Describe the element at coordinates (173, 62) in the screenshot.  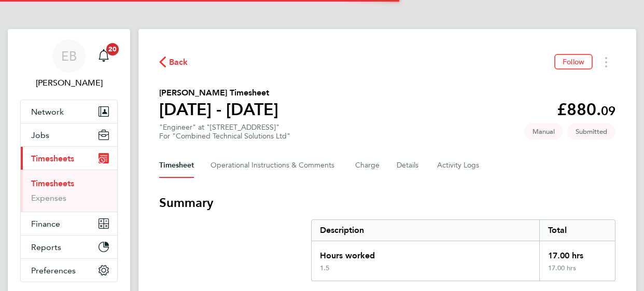
I see `button: Back` at that location.